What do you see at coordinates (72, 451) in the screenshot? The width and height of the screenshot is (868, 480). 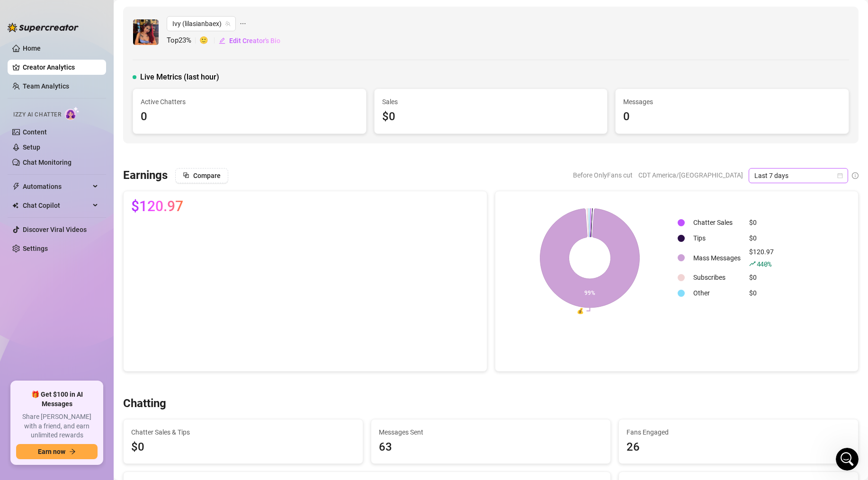 I see `span: arrow-right` at bounding box center [72, 451].